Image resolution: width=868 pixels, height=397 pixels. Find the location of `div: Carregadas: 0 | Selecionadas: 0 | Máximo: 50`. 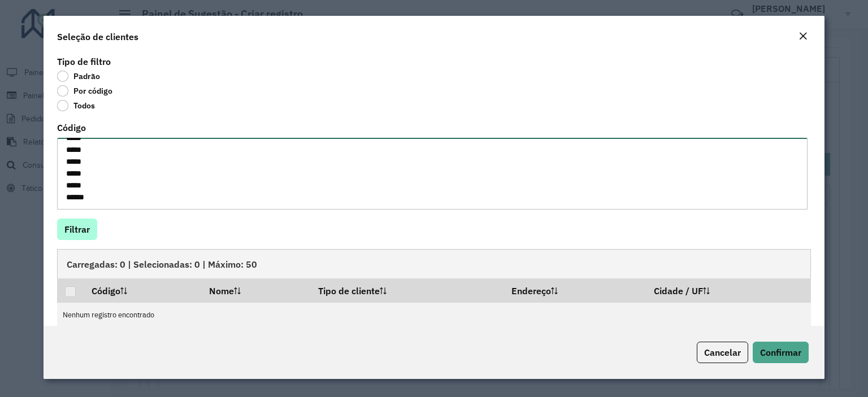

div: Carregadas: 0 | Selecionadas: 0 | Máximo: 50 is located at coordinates (434, 264).